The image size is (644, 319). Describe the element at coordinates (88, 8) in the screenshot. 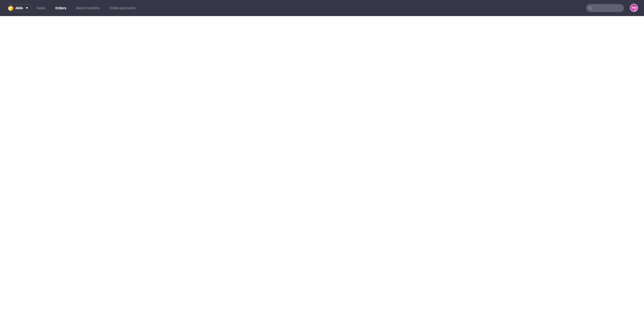

I see `a: Bank transfers` at that location.